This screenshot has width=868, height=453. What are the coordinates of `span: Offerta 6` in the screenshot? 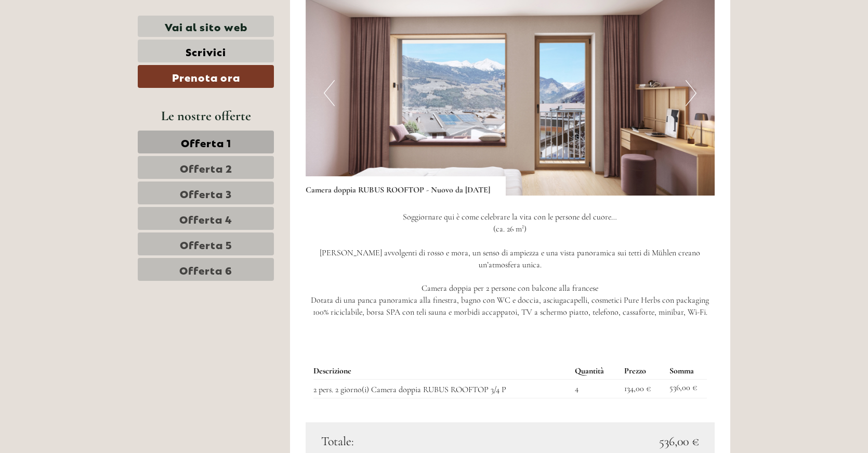 It's located at (206, 270).